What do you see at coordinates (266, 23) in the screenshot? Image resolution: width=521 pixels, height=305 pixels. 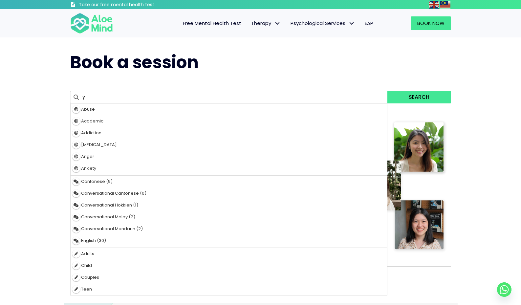 I see `span: Therapy` at bounding box center [266, 23].